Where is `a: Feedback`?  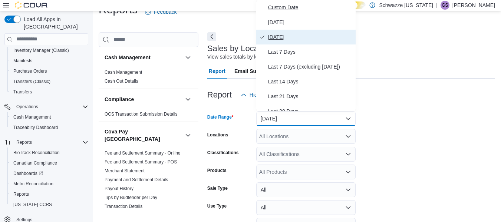 a: Feedback is located at coordinates (160, 12).